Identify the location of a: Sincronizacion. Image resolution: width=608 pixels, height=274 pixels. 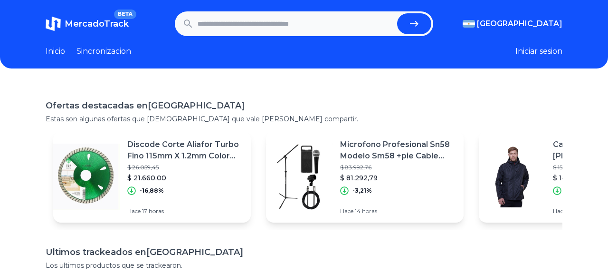
(104, 51).